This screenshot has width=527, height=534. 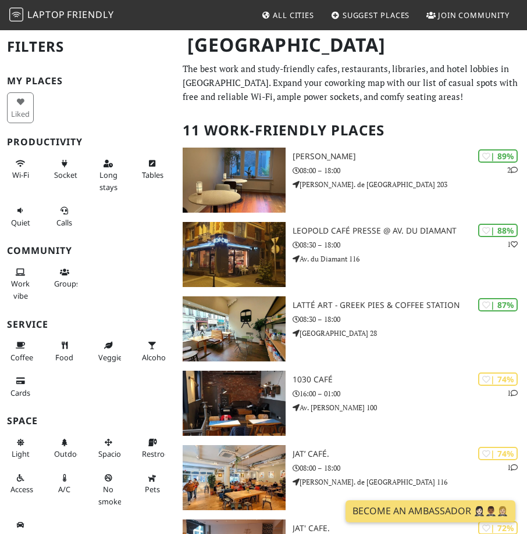 What do you see at coordinates (293, 15) in the screenshot?
I see `span: All Cities` at bounding box center [293, 15].